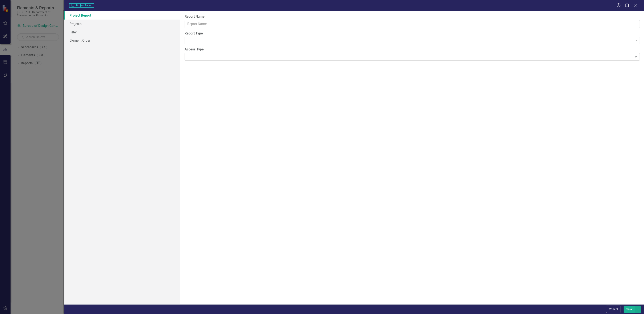 The width and height of the screenshot is (644, 314). I want to click on input: Report Name, so click(412, 24).